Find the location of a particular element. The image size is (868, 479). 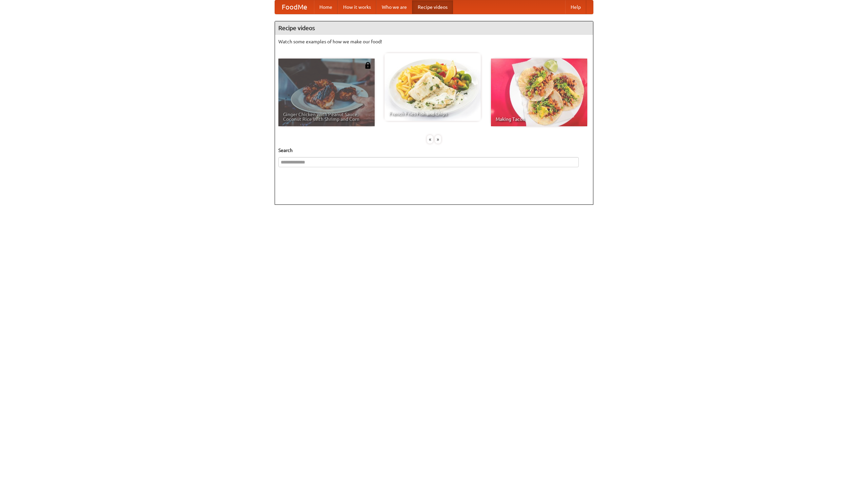

a: Help is located at coordinates (576, 7).